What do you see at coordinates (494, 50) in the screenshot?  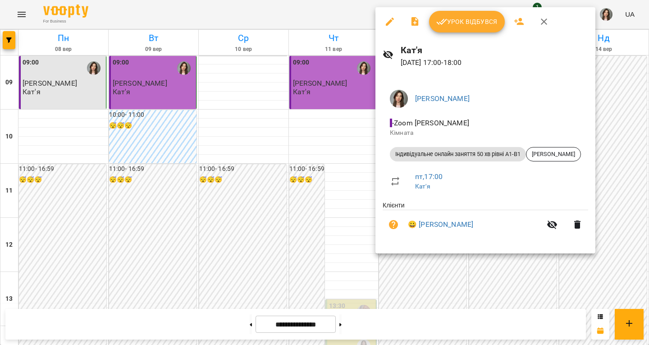 I see `h6: Кат'я` at bounding box center [494, 50].